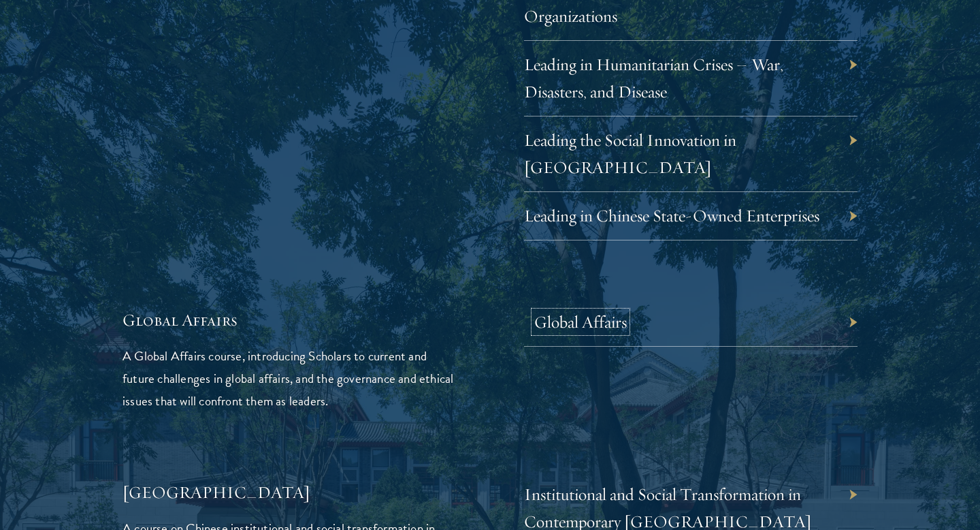 The image size is (980, 530). Describe the element at coordinates (653, 78) in the screenshot. I see `a: Leading in Humanitarian Crises – War, Disasters, and Disease` at that location.